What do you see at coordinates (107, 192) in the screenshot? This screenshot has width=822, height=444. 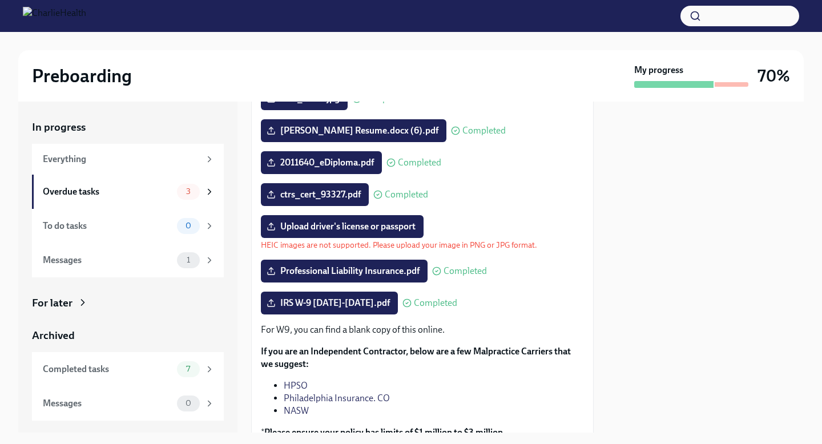 I see `div: Overdue tasks` at bounding box center [107, 192].